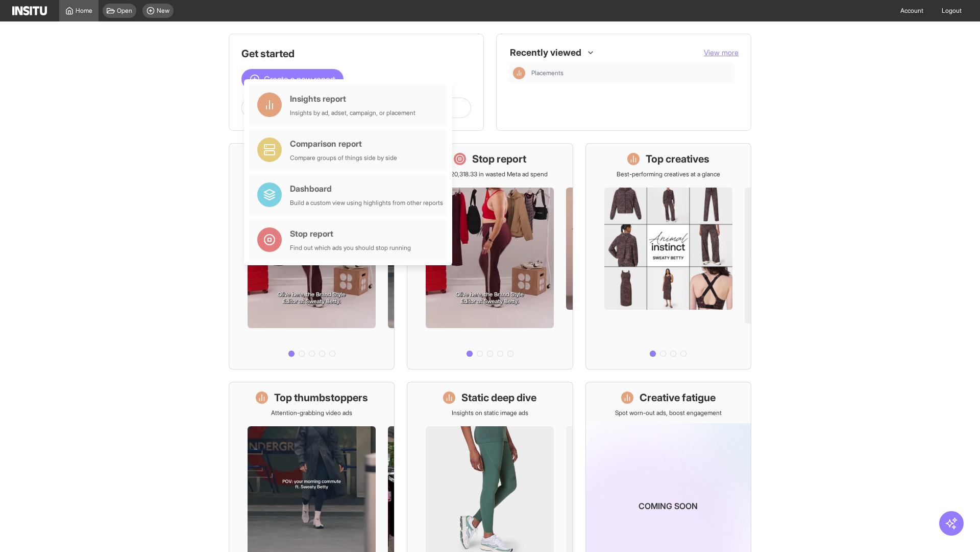 This screenshot has width=980, height=552. I want to click on img: Logo, so click(30, 11).